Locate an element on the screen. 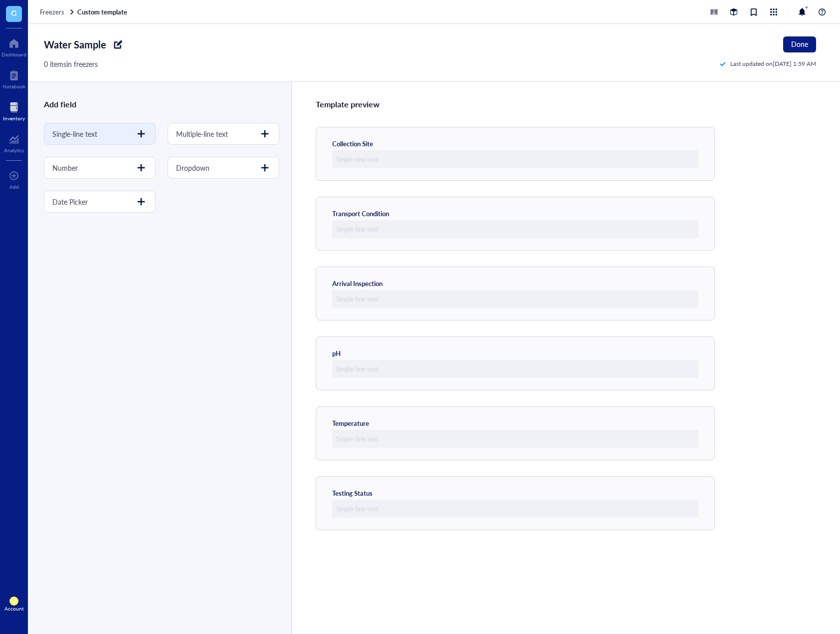 The image size is (840, 634). div: Inventory is located at coordinates (14, 119).